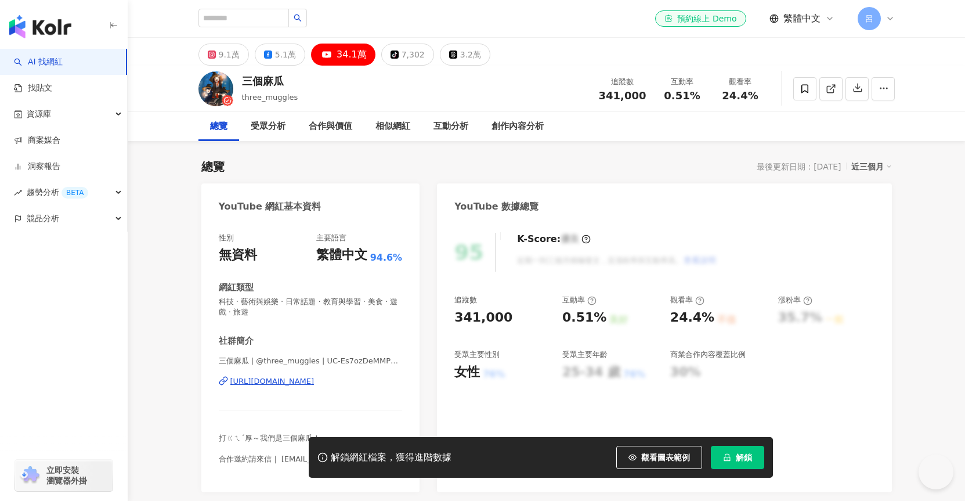 The width and height of the screenshot is (965, 501). Describe the element at coordinates (871, 167) in the screenshot. I see `div: 近三個月` at that location.